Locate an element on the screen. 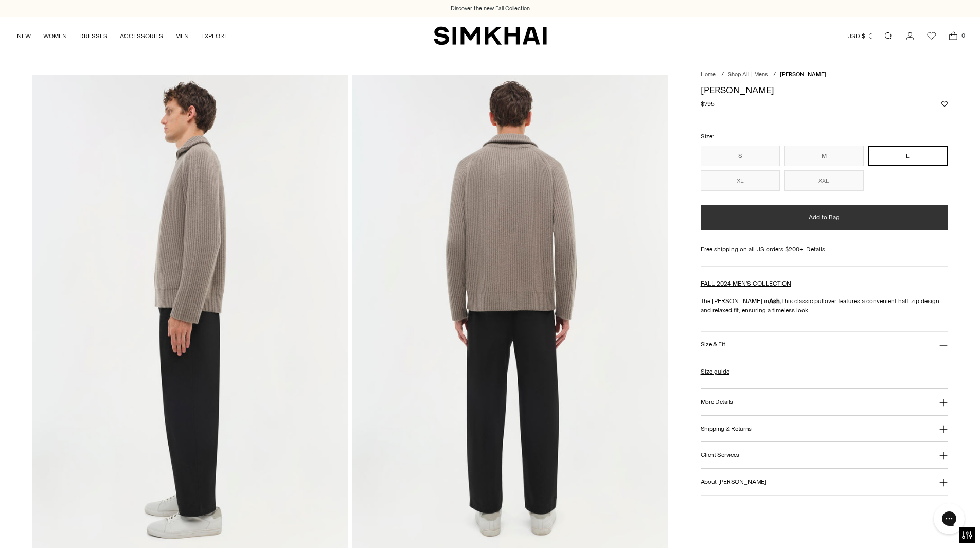  a: MEN is located at coordinates (182, 36).